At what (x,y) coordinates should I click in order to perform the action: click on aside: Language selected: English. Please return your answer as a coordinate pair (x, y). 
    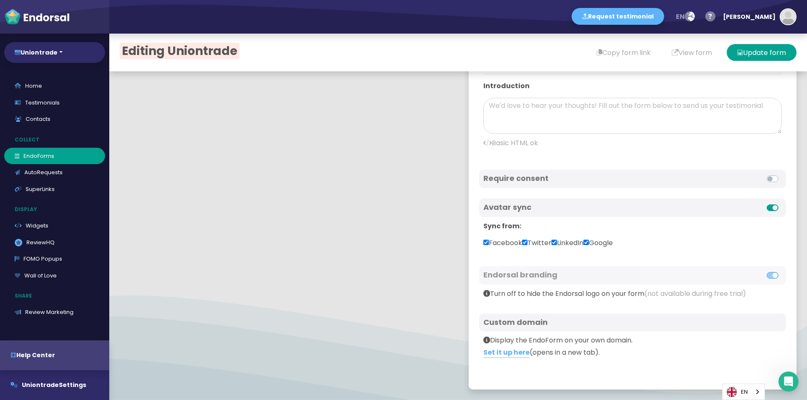
    Looking at the image, I should click on (743, 392).